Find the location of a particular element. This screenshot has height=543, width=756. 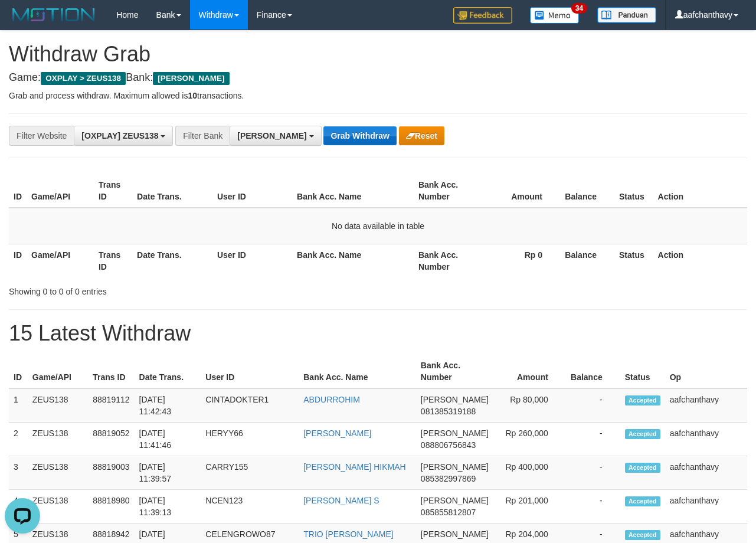

span: Copy 085382997869 to clipboard is located at coordinates (448, 479).